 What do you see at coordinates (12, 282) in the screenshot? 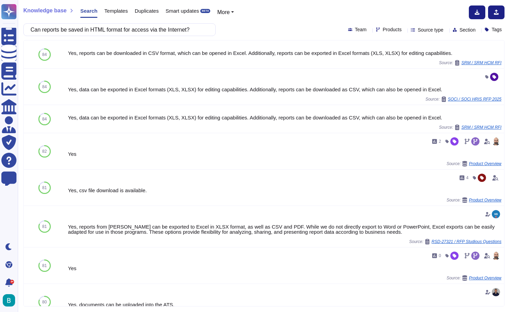
I see `div: 9+` at bounding box center [12, 282].